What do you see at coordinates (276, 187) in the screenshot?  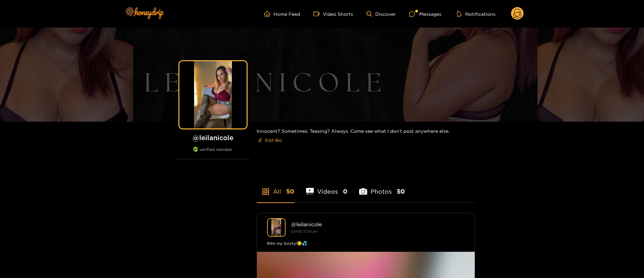 I see `li: All` at bounding box center [276, 187].